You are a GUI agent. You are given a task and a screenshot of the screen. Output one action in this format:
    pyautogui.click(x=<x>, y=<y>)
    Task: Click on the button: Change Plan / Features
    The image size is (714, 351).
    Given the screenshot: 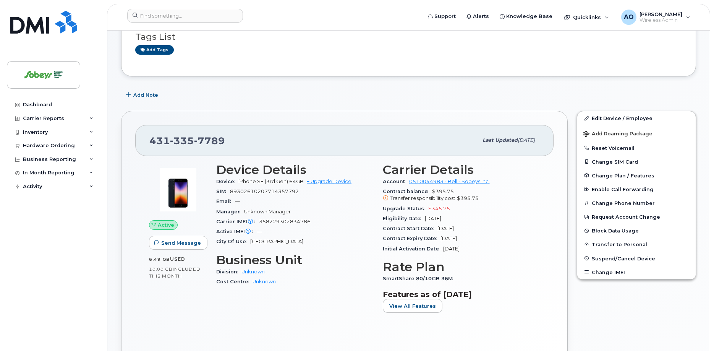 What is the action you would take?
    pyautogui.click(x=637, y=175)
    